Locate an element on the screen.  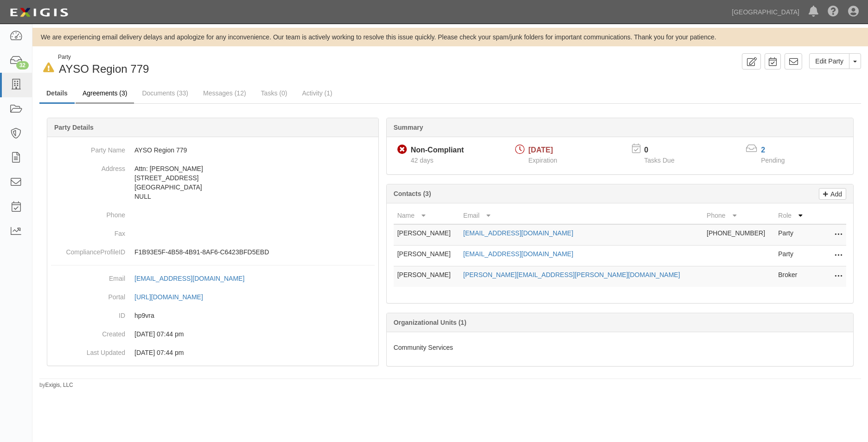
a: Tasks (0) is located at coordinates (274, 93).